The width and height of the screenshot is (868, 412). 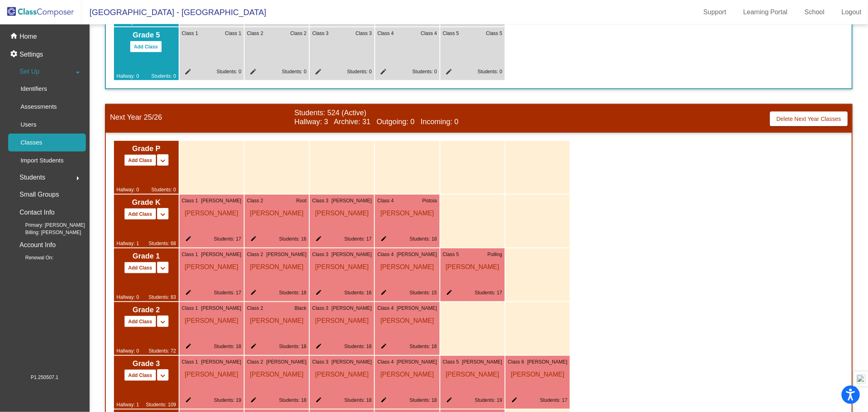 What do you see at coordinates (146, 149) in the screenshot?
I see `span: Grade P` at bounding box center [146, 149].